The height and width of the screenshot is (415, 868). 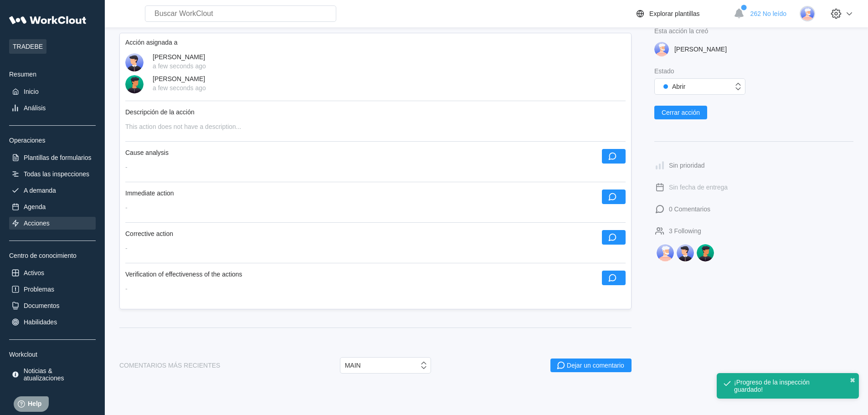 I want to click on div: ¡Progreso de la inspección guardado!, so click(x=782, y=386).